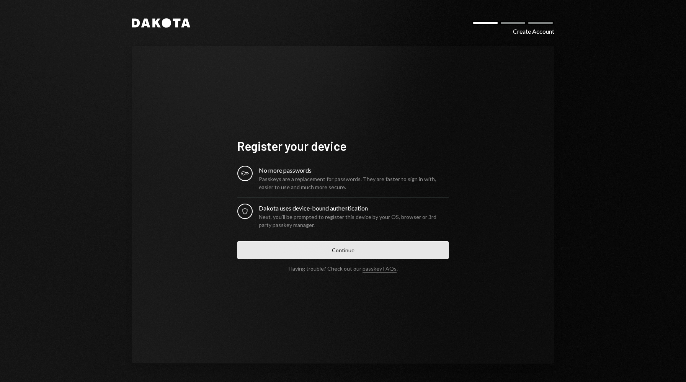 The width and height of the screenshot is (686, 382). What do you see at coordinates (354, 221) in the screenshot?
I see `div: Next, you’ll be prompted to register this device by your OS, browser or 3rd party passkey manager.` at bounding box center [354, 221].